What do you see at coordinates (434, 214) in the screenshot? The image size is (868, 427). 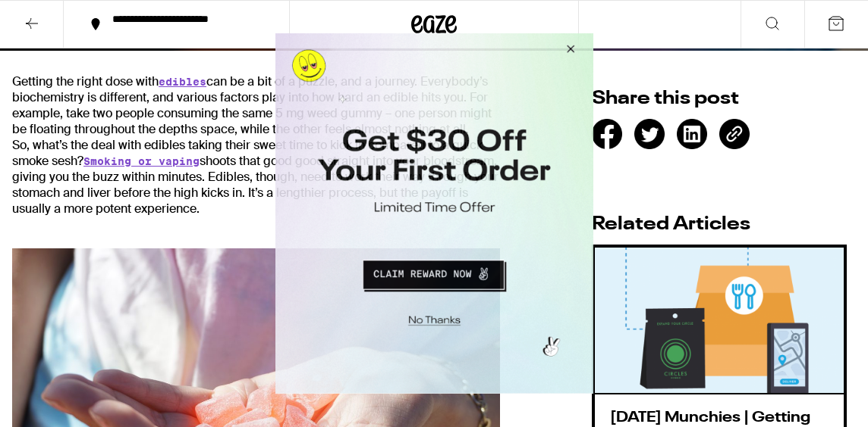 I see `div: Modal Overlay Box` at bounding box center [434, 214].